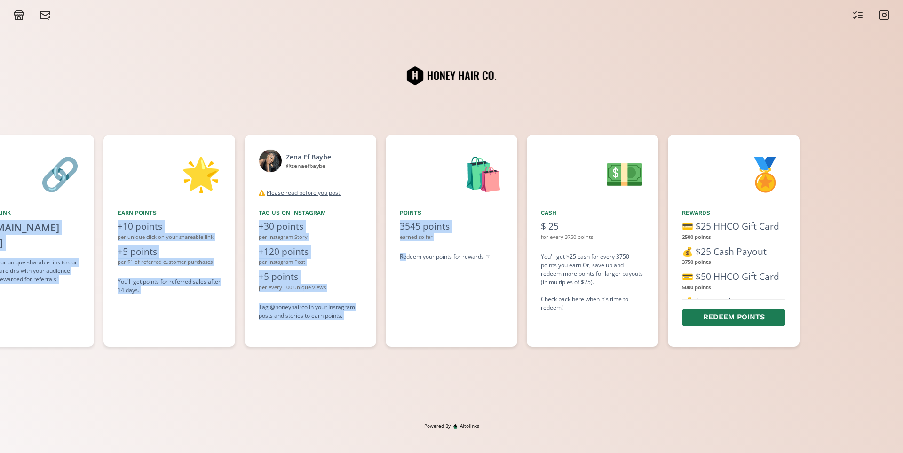  I want to click on div: +120 points, so click(310, 252).